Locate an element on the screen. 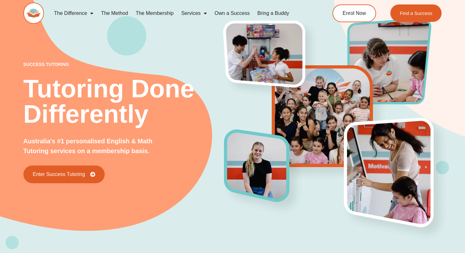 The height and width of the screenshot is (253, 465). a: The Difference is located at coordinates (74, 13).